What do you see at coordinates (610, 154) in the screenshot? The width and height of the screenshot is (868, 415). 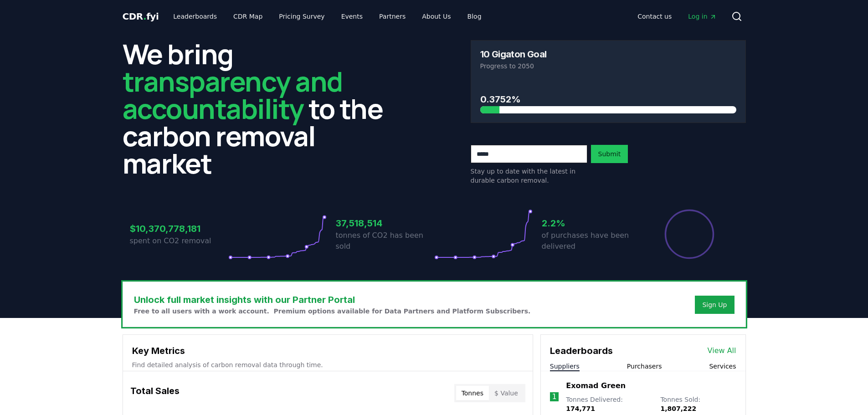 I see `button: Submit` at bounding box center [610, 154].